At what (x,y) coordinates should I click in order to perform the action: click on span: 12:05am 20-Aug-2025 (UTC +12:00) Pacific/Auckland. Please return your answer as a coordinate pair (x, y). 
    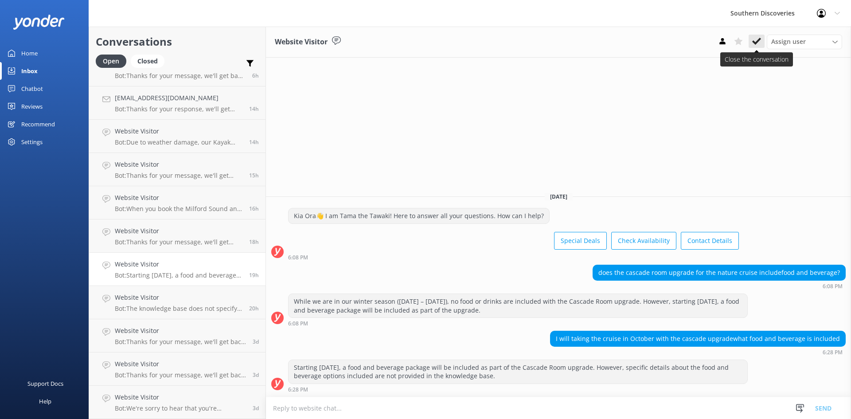
    Looking at the image, I should click on (254, 142).